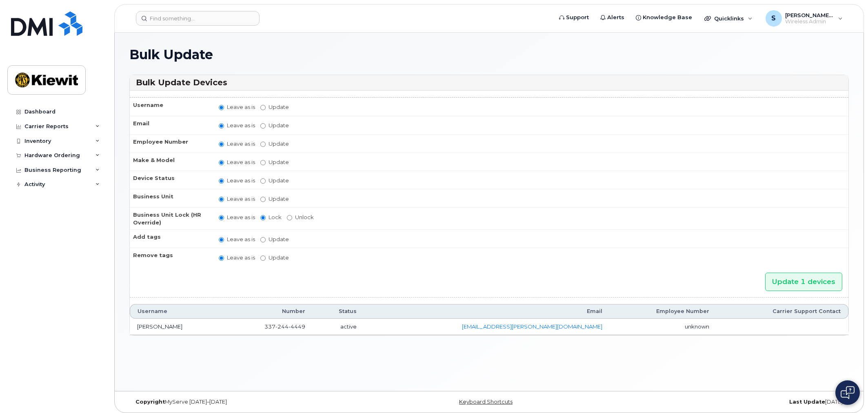  I want to click on span: 244, so click(282, 326).